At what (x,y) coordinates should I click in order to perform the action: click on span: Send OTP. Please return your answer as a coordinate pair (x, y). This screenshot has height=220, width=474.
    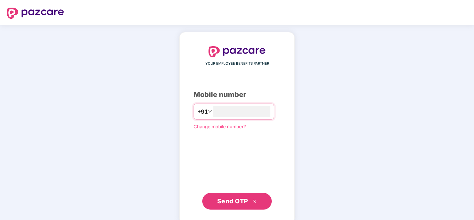
    Looking at the image, I should click on (232, 201).